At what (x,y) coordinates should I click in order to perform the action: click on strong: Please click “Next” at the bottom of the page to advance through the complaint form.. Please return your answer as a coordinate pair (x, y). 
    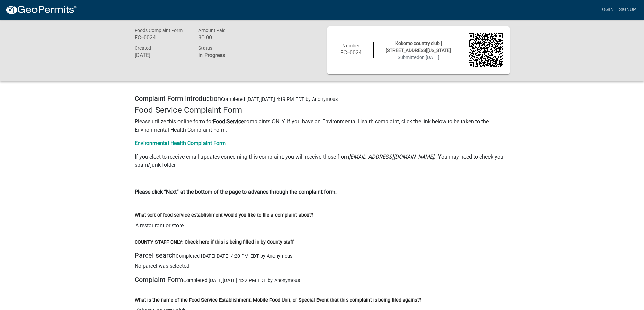
    Looking at the image, I should click on (235, 192).